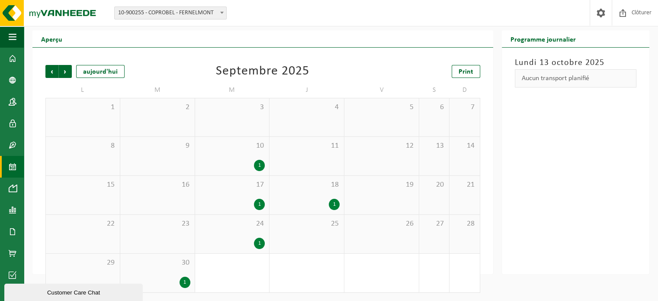 The height and width of the screenshot is (301, 658). What do you see at coordinates (382, 146) in the screenshot?
I see `span: 12` at bounding box center [382, 146].